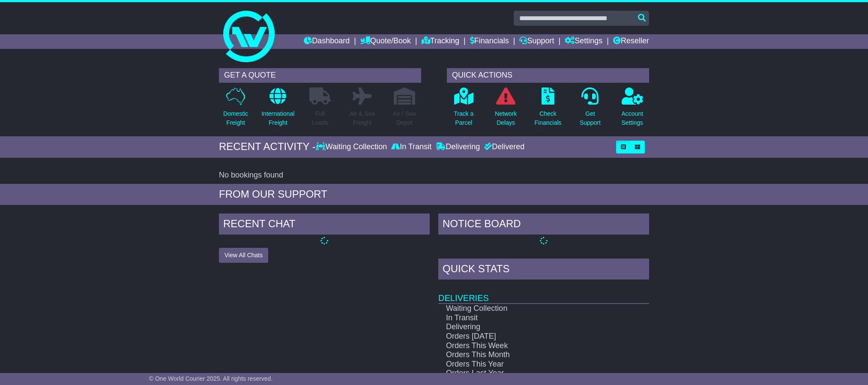 The image size is (868, 385). Describe the element at coordinates (548, 110) in the screenshot. I see `a: CheckFinancials` at that location.